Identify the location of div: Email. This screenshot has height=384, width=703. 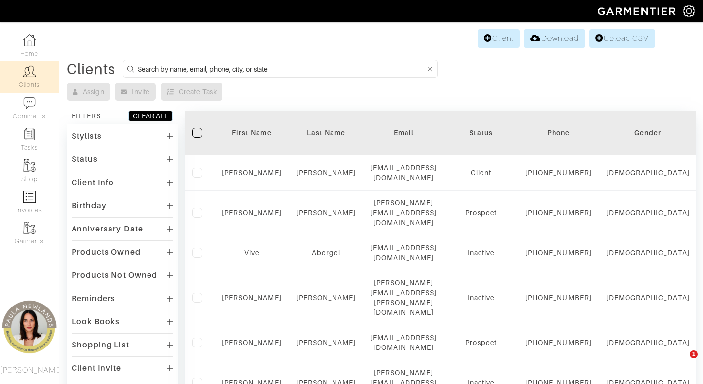
(404, 133).